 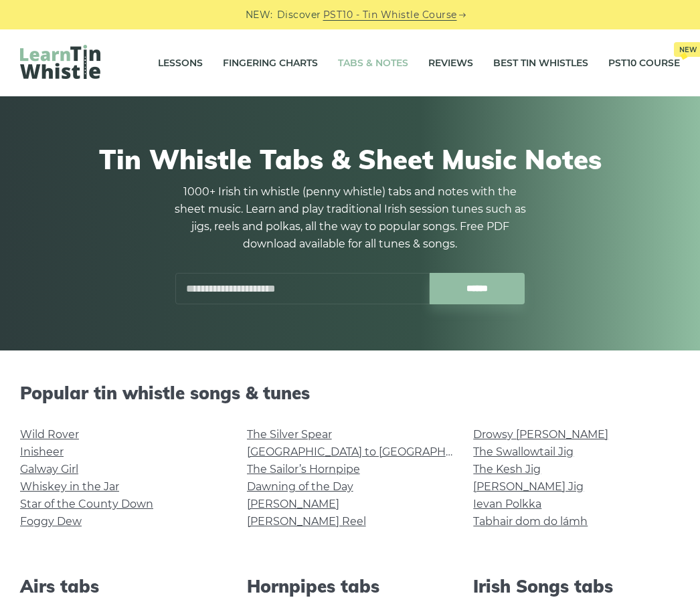 I want to click on a: Foggy Dew, so click(x=51, y=521).